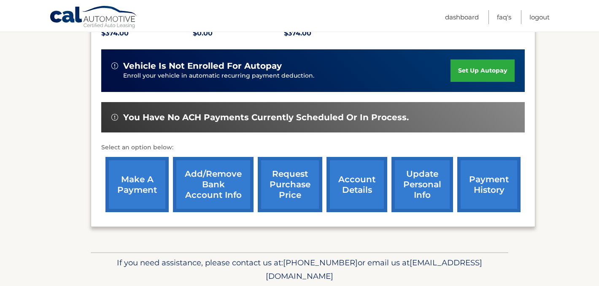 The image size is (599, 286). Describe the element at coordinates (504, 17) in the screenshot. I see `a: FAQ's` at that location.